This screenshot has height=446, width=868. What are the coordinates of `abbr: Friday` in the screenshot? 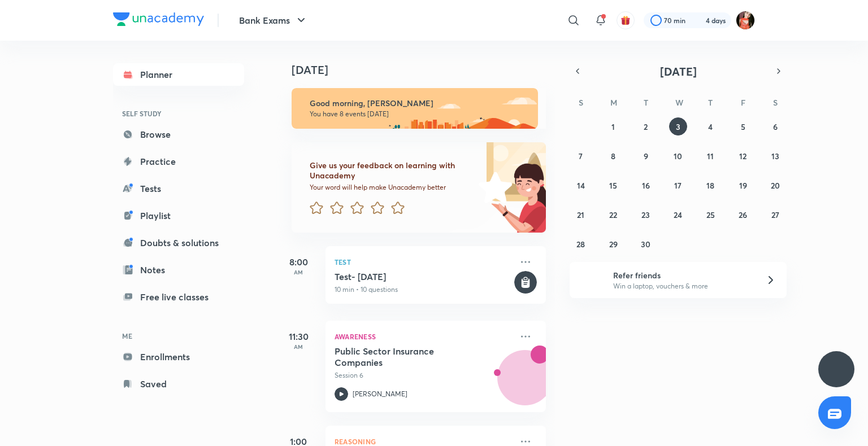 It's located at (743, 102).